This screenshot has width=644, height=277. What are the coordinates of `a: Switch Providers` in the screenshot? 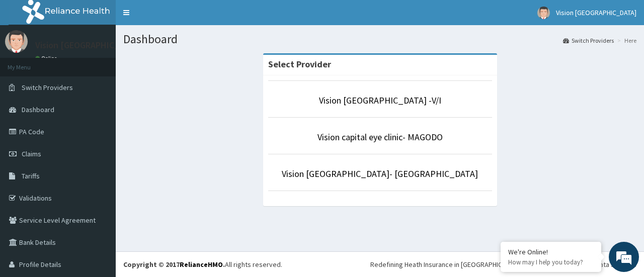 It's located at (588, 40).